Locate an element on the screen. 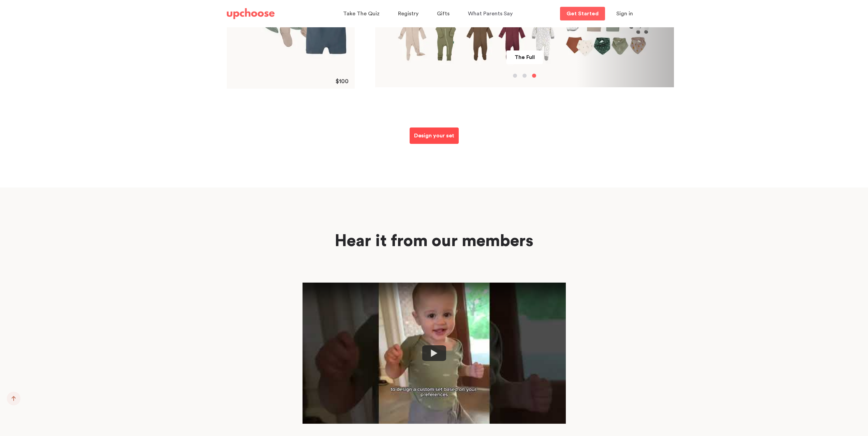  a: Take The Quiz is located at coordinates (362, 13).